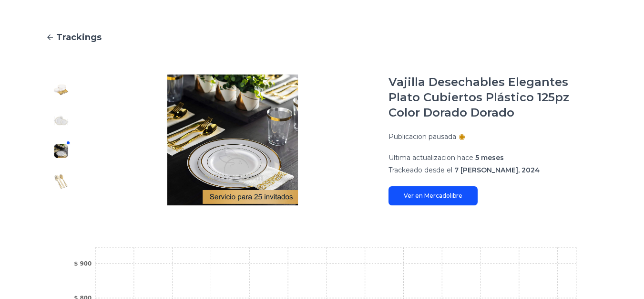  What do you see at coordinates (421, 170) in the screenshot?
I see `span: Trackeado desde el` at bounding box center [421, 170].